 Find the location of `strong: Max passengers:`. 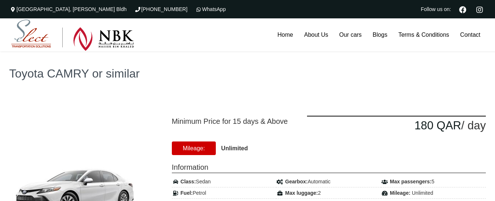

strong: Max passengers: is located at coordinates (411, 181).